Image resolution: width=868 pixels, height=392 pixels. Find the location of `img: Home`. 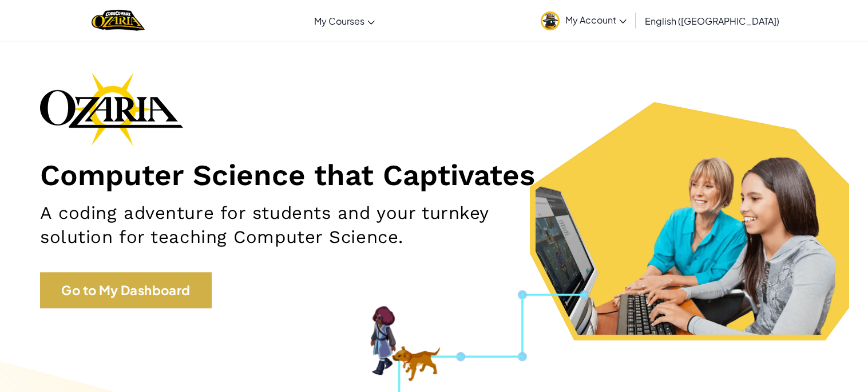

img: Home is located at coordinates (118, 20).